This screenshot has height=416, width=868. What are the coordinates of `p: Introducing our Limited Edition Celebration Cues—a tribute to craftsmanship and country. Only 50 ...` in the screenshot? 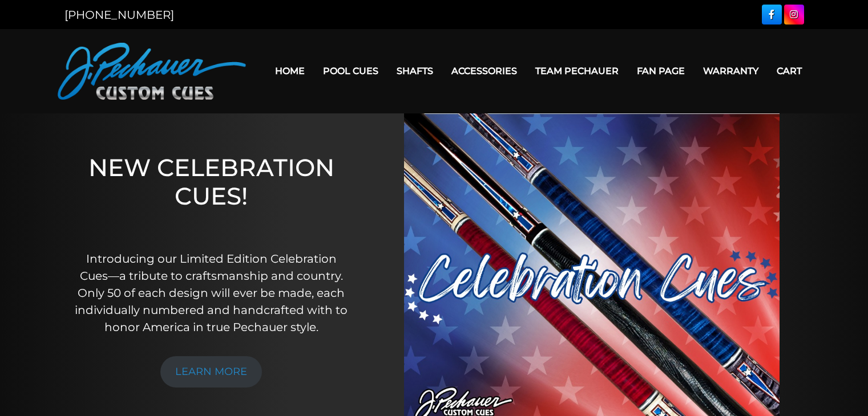 It's located at (211, 293).